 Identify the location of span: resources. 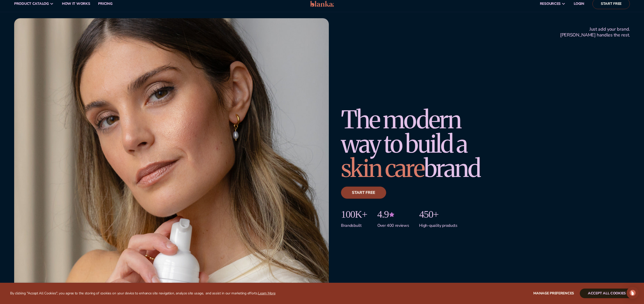
(550, 4).